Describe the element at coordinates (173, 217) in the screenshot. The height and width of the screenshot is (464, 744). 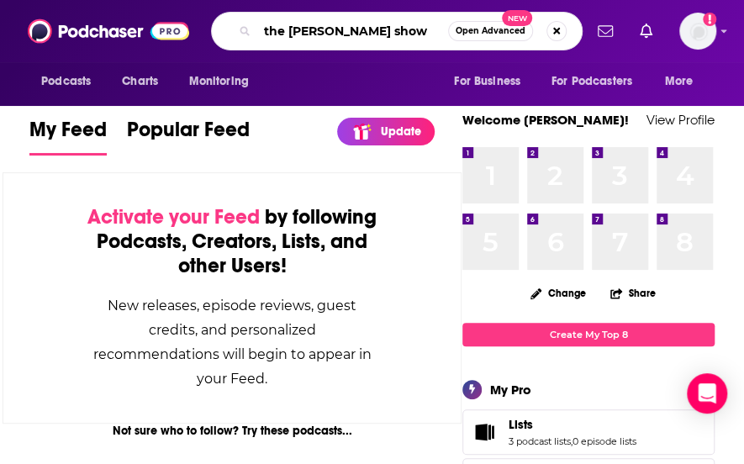
I see `span: Activate your Feed` at that location.